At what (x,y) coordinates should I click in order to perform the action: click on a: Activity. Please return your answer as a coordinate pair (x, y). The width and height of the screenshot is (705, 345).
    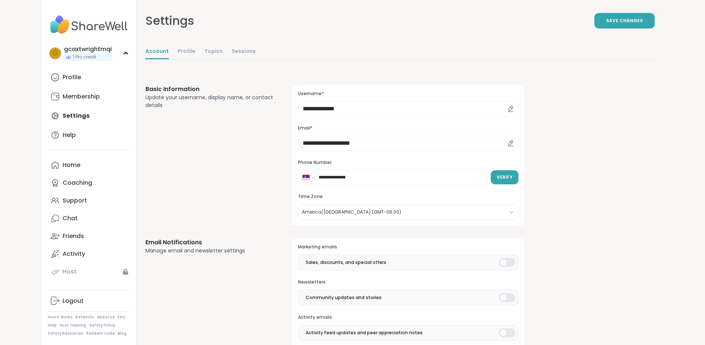
    Looking at the image, I should click on (89, 254).